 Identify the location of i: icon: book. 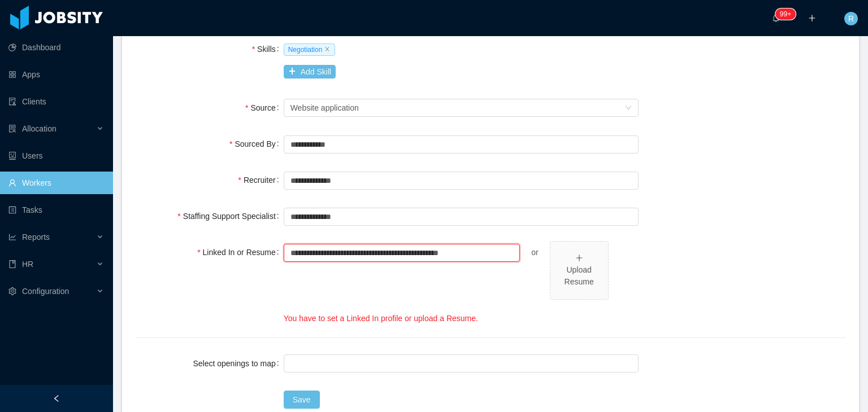
(12, 264).